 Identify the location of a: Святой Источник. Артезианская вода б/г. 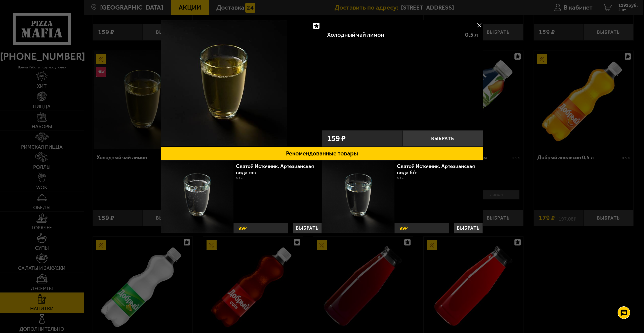
(436, 169).